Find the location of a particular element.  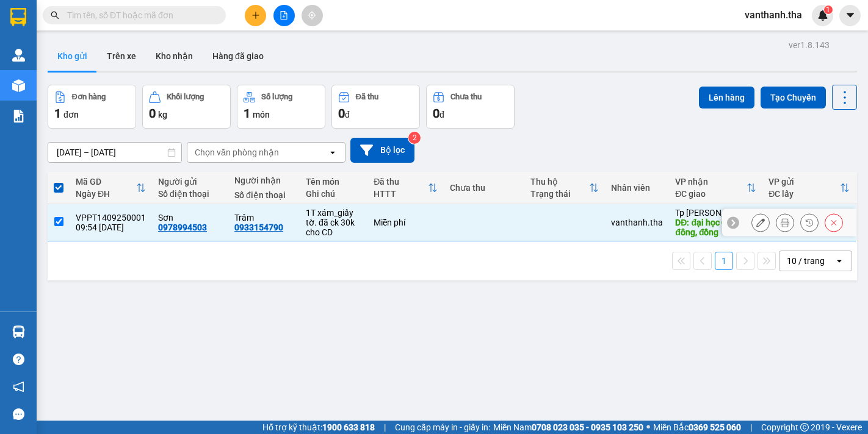

button: Đơn hàng1đơn is located at coordinates (91, 107).